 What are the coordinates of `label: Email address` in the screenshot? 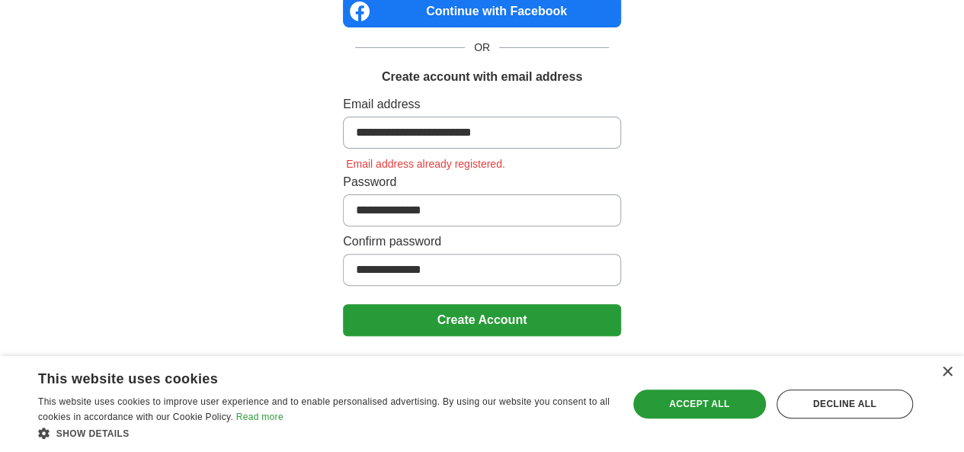 It's located at (482, 104).